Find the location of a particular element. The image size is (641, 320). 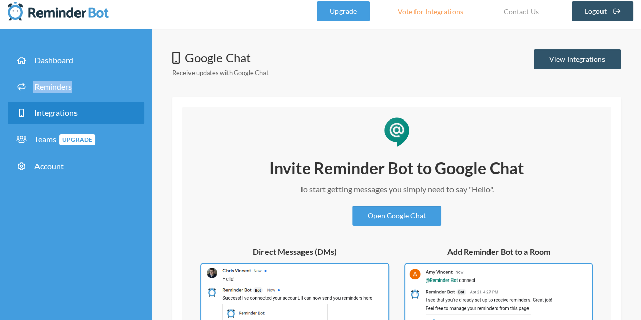

a: Reminders is located at coordinates (76, 87).